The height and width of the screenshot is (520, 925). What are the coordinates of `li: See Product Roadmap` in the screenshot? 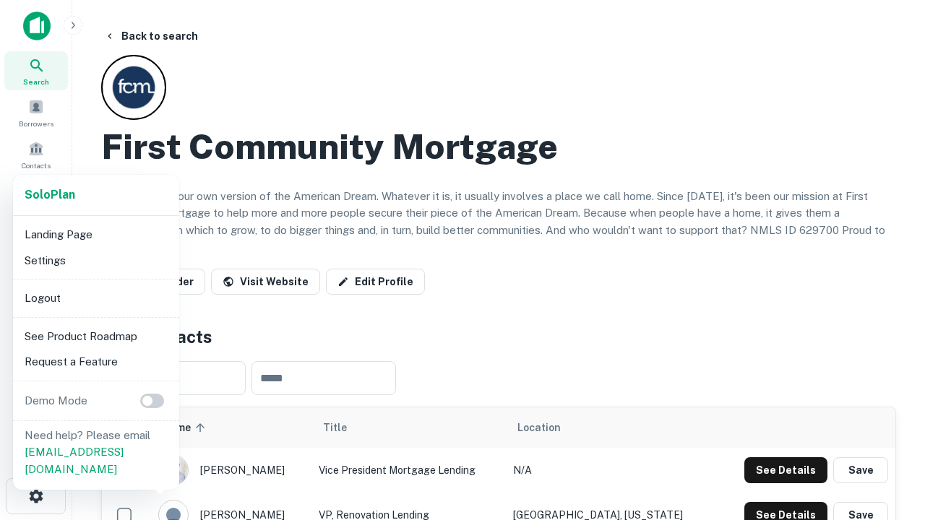 It's located at (96, 337).